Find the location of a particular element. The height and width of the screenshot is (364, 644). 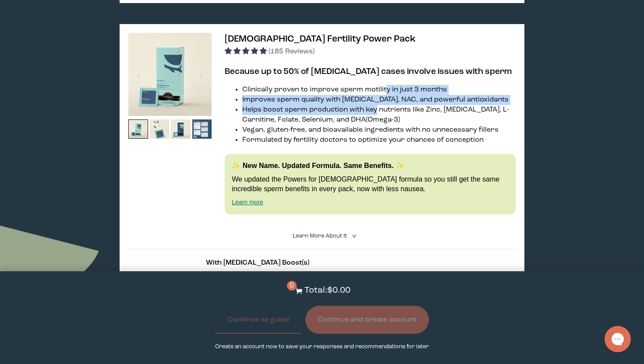

p: Create an account now to save your responses and recommendations for later is located at coordinates (322, 347).